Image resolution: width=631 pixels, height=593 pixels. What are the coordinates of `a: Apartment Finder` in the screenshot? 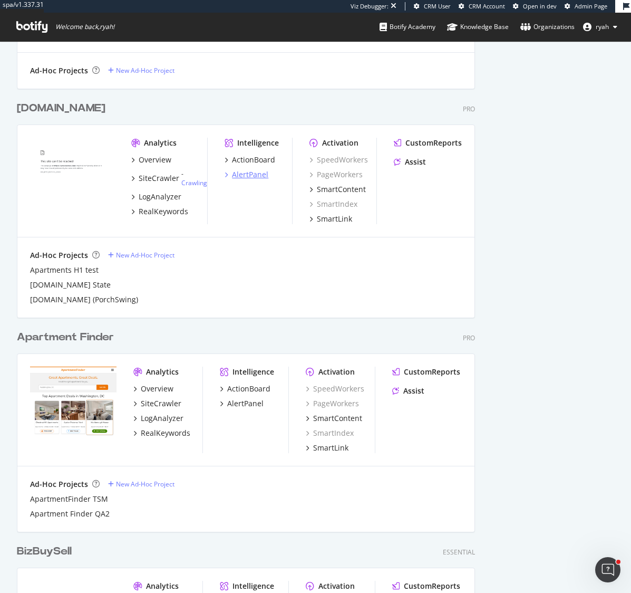 It's located at (67, 337).